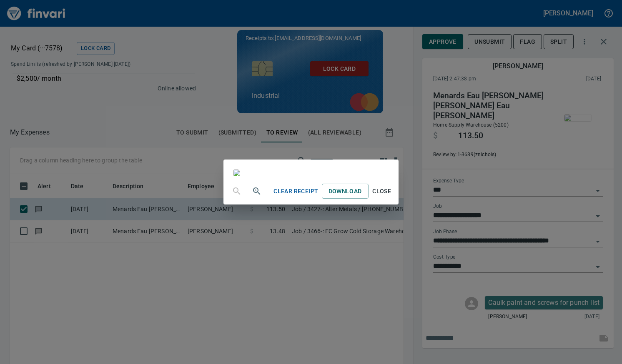  What do you see at coordinates (237, 173) in the screenshot?
I see `img: receipts%2Fmarketjohnson%2F2025-09-16%2Fl0i99FnfKZSzF3nA8QBJuKwiZOv1__bMxlbUnjMVHymgdL1Ala.jpg` at bounding box center [237, 173].